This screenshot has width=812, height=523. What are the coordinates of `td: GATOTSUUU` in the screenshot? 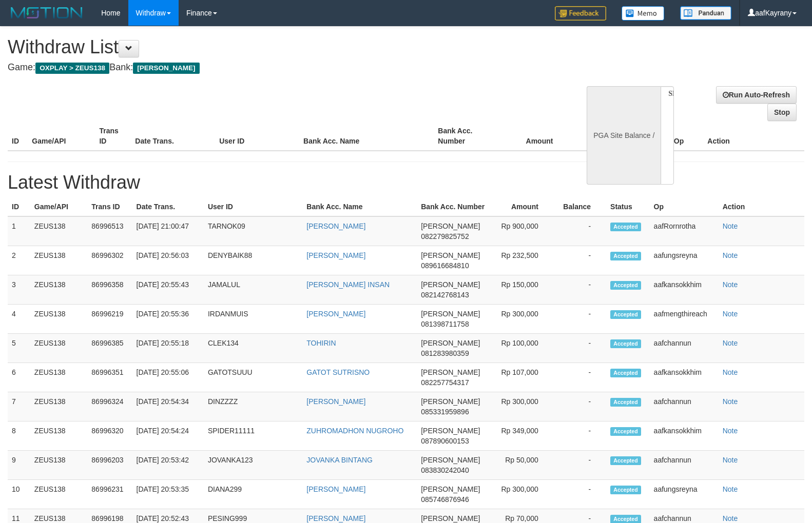 It's located at (253, 377).